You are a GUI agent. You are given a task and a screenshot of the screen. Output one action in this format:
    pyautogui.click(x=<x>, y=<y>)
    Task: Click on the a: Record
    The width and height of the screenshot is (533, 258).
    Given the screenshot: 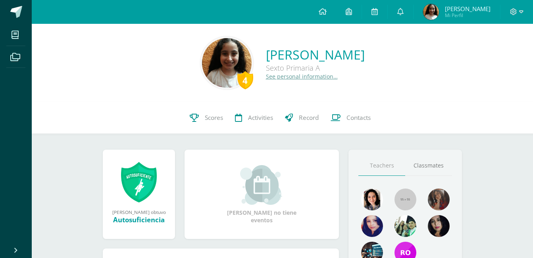 What is the action you would take?
    pyautogui.click(x=302, y=118)
    